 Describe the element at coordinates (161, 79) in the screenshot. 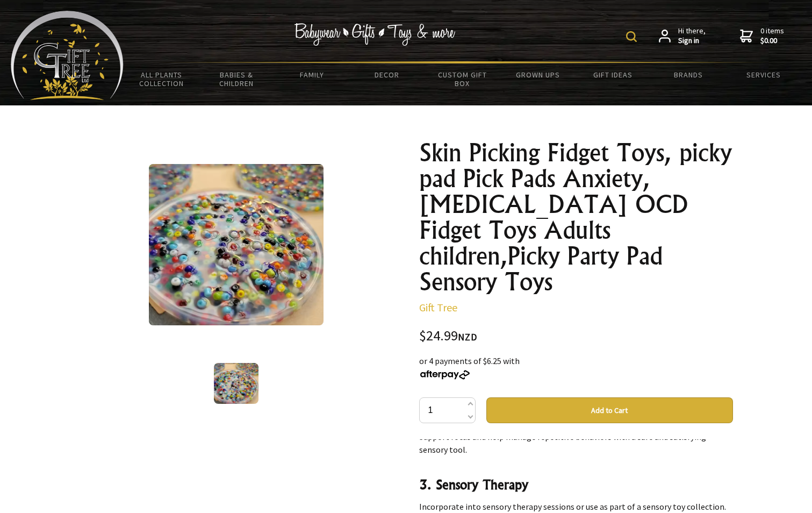

I see `a: All Plants Collection` at that location.